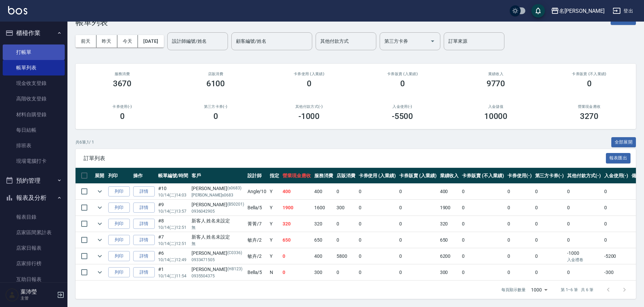 The height and width of the screenshot is (307, 644). I want to click on img: Logo, so click(18, 10).